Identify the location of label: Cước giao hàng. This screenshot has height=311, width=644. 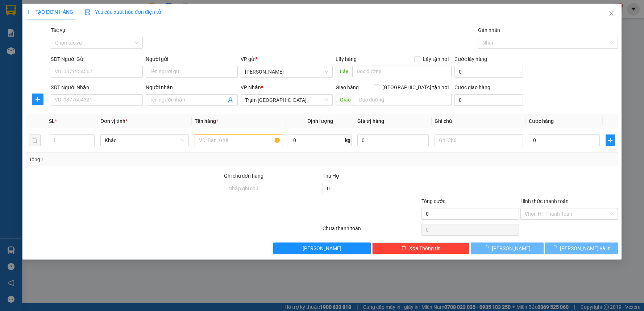
(472, 87).